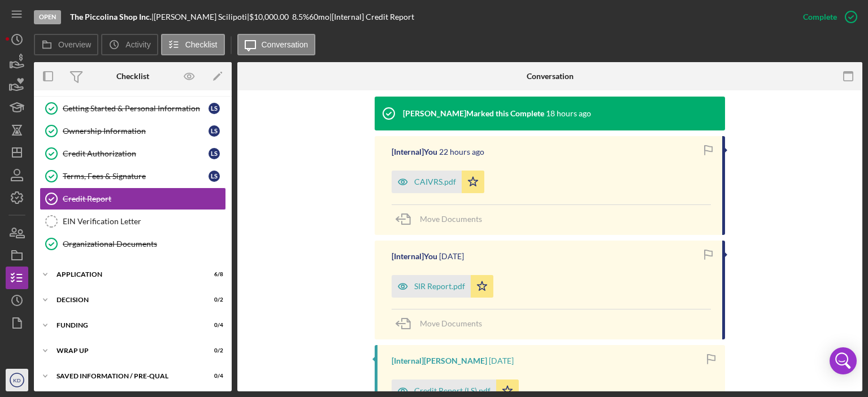 The image size is (868, 397). What do you see at coordinates (136, 154) in the screenshot?
I see `div: Credit Authorization` at bounding box center [136, 154].